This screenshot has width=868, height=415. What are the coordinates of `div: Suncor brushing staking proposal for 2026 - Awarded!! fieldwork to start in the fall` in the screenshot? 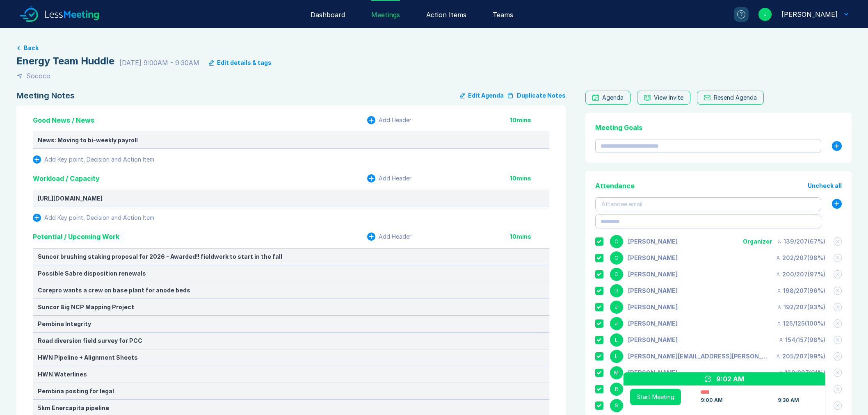 It's located at (291, 256).